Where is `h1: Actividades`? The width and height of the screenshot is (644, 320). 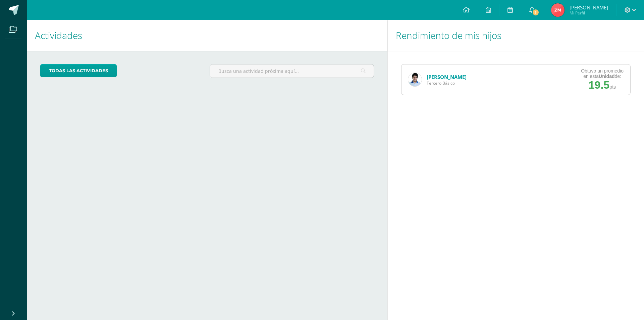 h1: Actividades is located at coordinates (207, 35).